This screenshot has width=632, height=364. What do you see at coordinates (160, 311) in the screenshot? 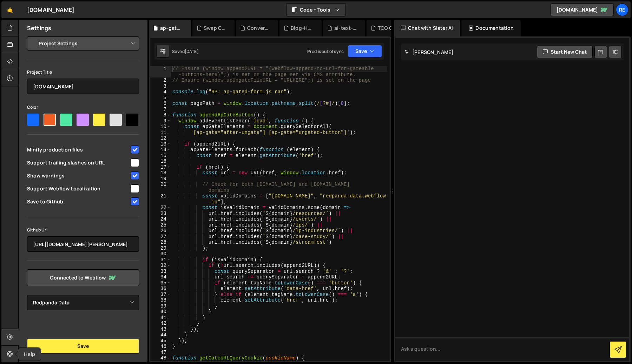
I see `div: 40` at bounding box center [160, 311].